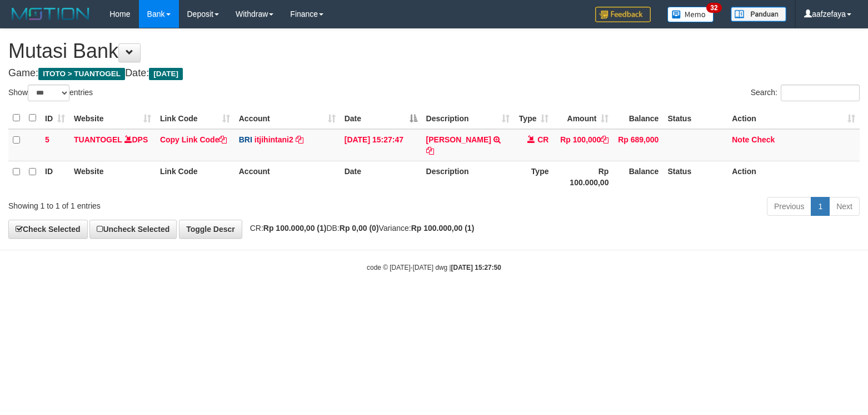 The height and width of the screenshot is (415, 868). Describe the element at coordinates (820, 206) in the screenshot. I see `a: 1` at that location.